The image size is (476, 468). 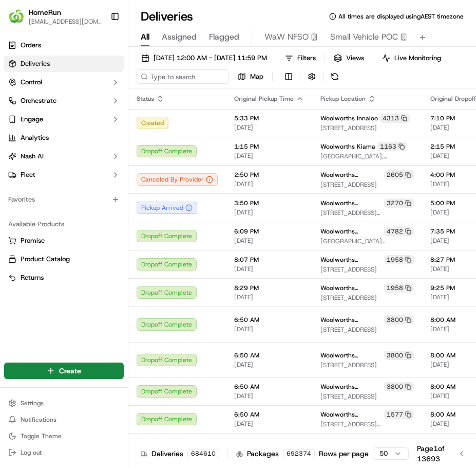 What do you see at coordinates (287, 37) in the screenshot?
I see `span: WaW NFSO` at bounding box center [287, 37].